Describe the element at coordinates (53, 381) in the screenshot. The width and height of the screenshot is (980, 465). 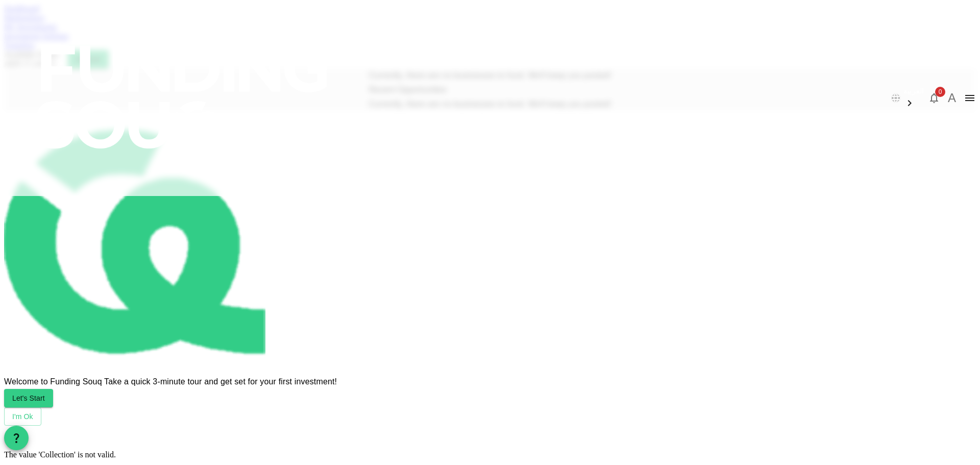
I see `span: Welcome to Funding Souq` at that location.